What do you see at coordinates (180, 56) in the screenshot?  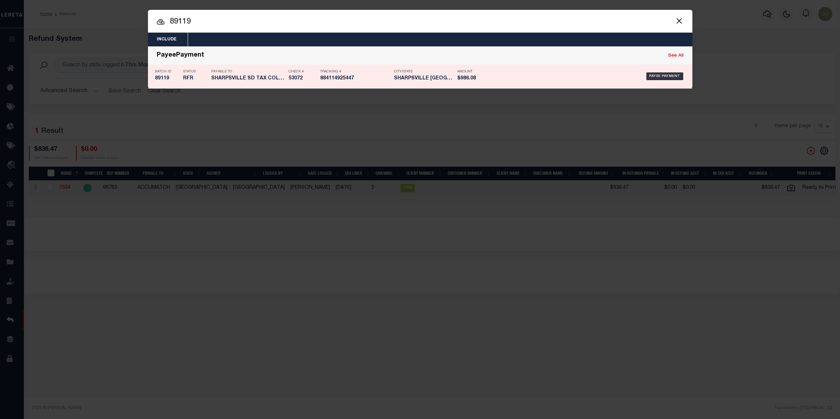 I see `div: PayeePayment` at bounding box center [180, 56].